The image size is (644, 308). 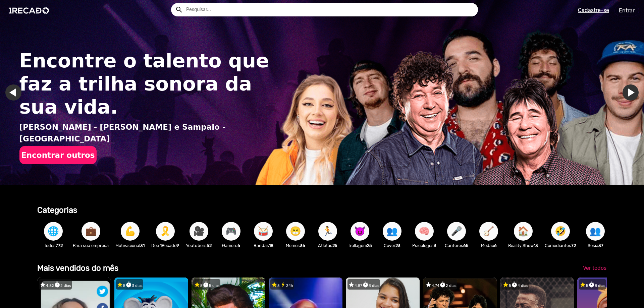 What do you see at coordinates (142, 245) in the screenshot?
I see `b: 31` at bounding box center [142, 245].